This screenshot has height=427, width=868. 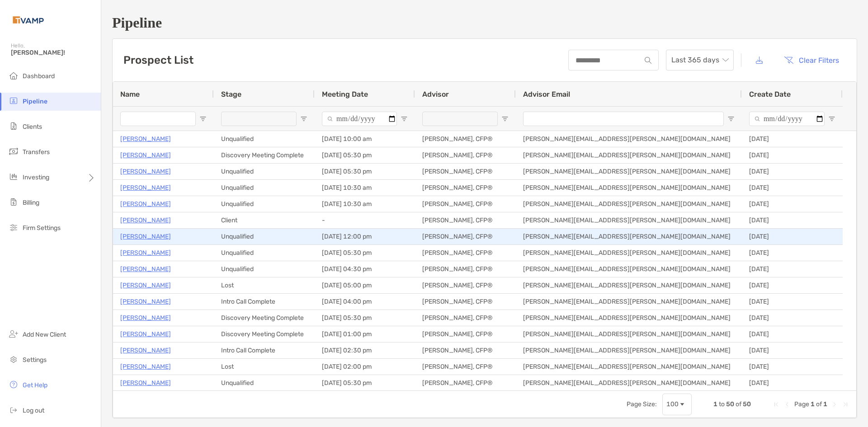 I want to click on img: Zoe Logo, so click(x=28, y=20).